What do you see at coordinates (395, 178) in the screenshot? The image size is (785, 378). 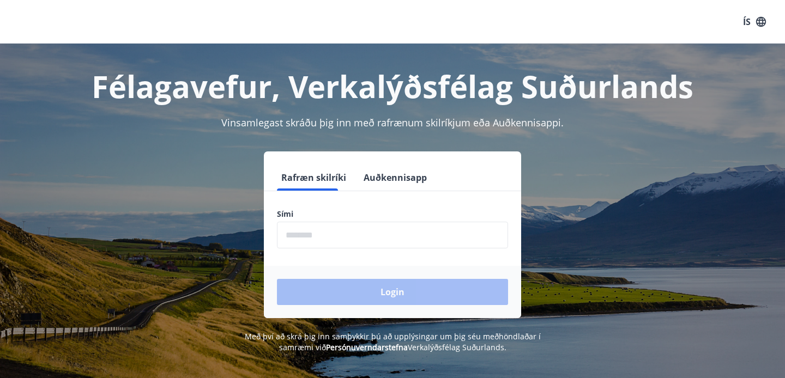 I see `button: Auðkennisapp` at bounding box center [395, 178].